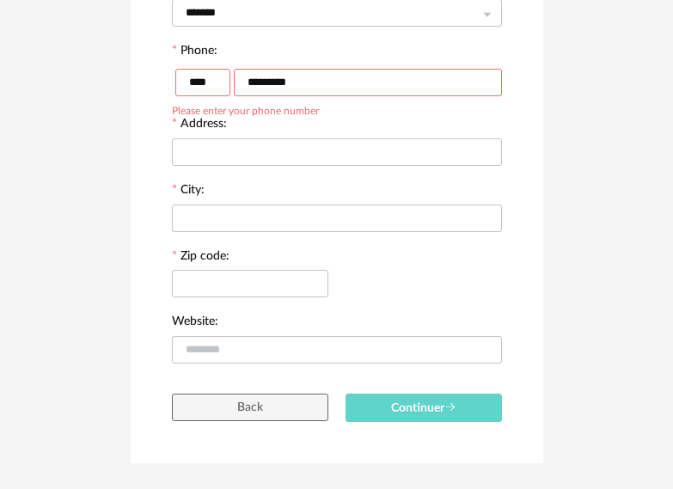  I want to click on span: Back, so click(250, 408).